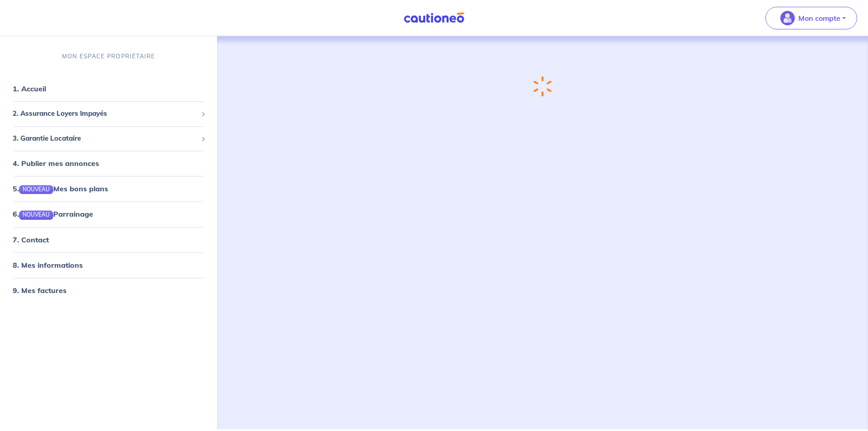  I want to click on div: 3. Garantie Locataire, so click(108, 138).